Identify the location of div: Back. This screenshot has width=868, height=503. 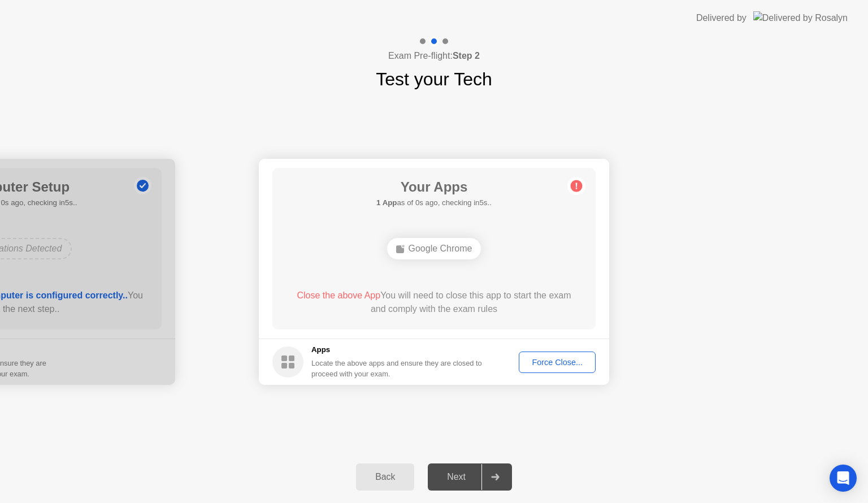
(385, 477).